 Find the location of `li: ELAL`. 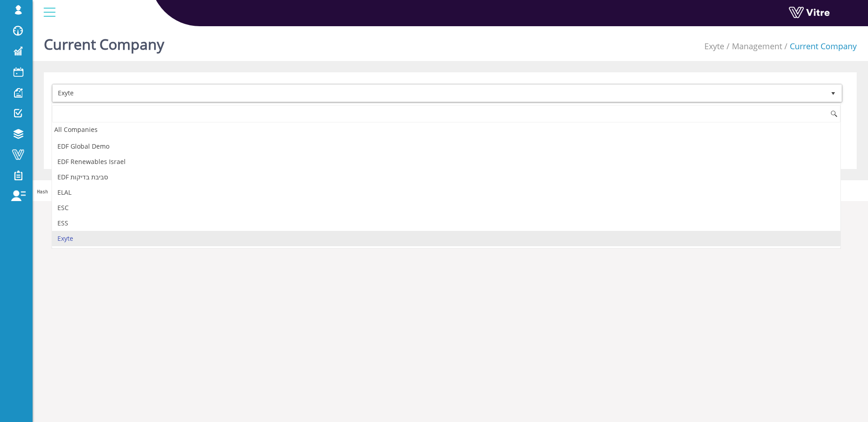

li: ELAL is located at coordinates (446, 192).